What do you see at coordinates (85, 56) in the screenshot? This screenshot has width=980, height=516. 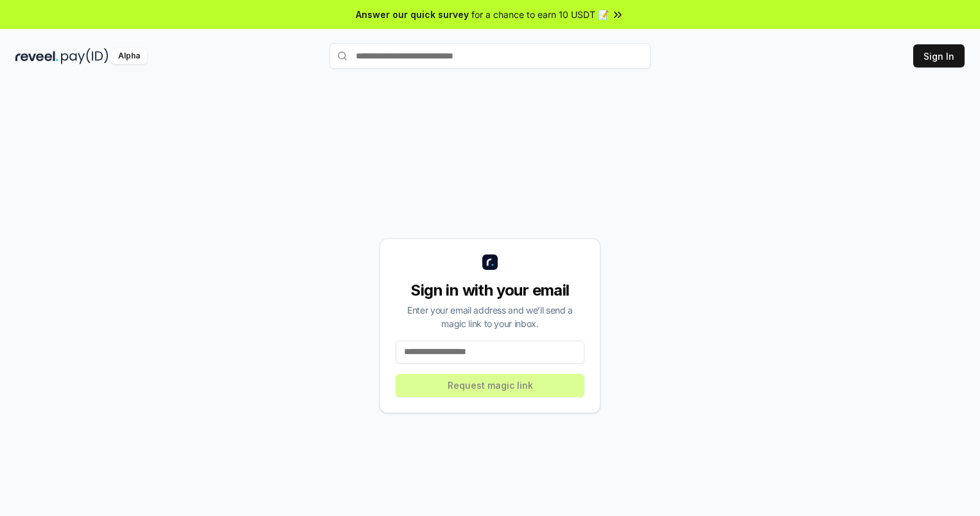 I see `img: pay_id` at bounding box center [85, 56].